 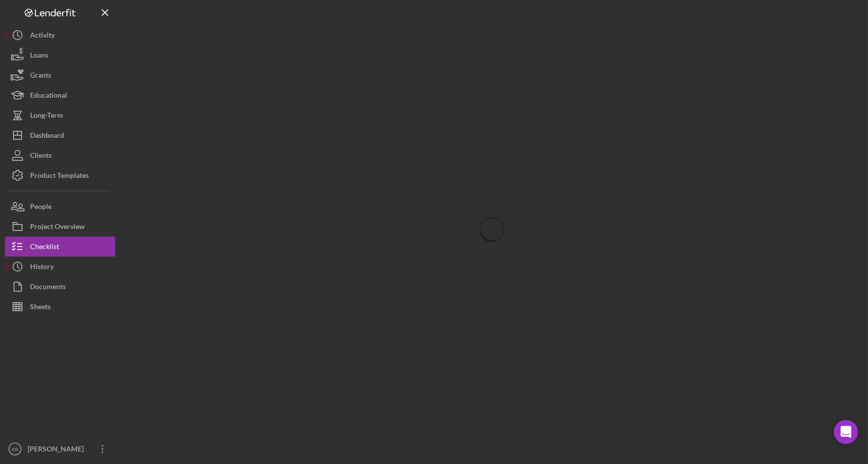 I want to click on button: Grants, so click(x=60, y=75).